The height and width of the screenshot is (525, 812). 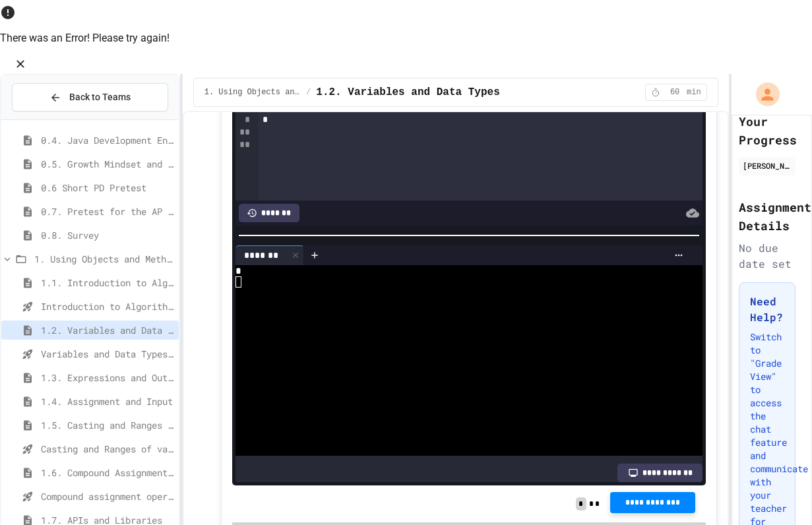 I want to click on span: Introduction to Algorithms, Programming, and Compilers, so click(x=107, y=306).